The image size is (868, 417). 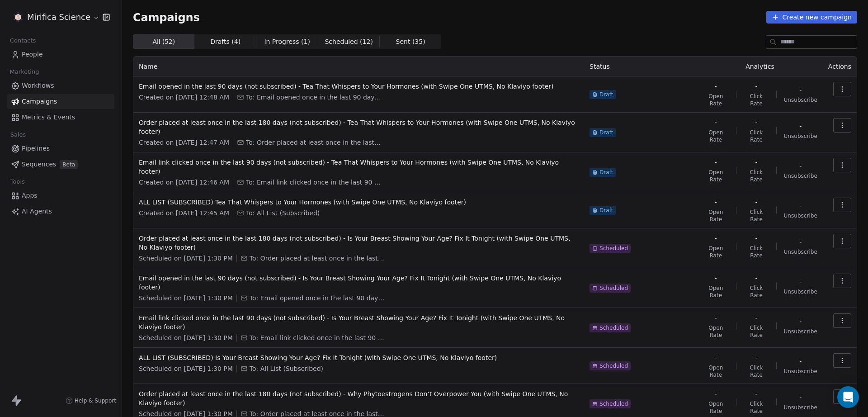 I want to click on span: Email opened in the last 90 days (not subscribed) - Tea That Whispers to Your Hormones (with Swip..., so click(x=358, y=86).